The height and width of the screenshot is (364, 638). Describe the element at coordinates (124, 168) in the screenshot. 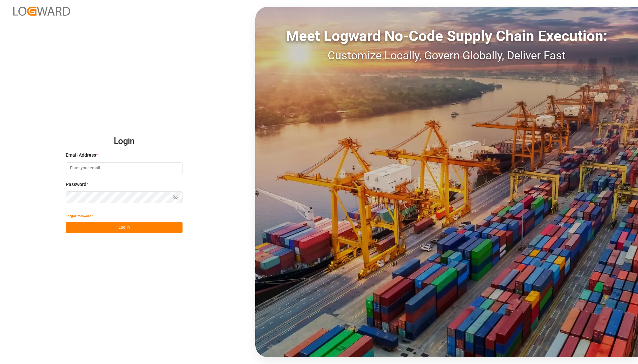

I see `input: Enter your email` at that location.